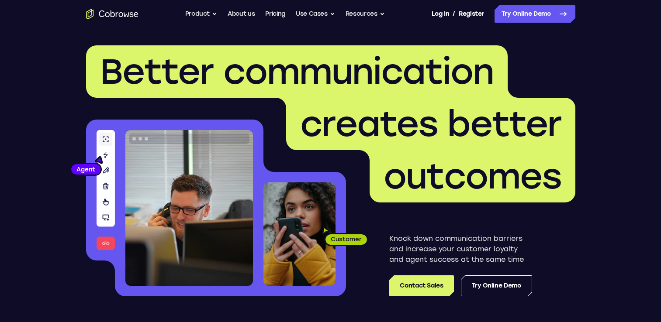 Image resolution: width=661 pixels, height=322 pixels. Describe the element at coordinates (365, 14) in the screenshot. I see `button: Resources` at that location.